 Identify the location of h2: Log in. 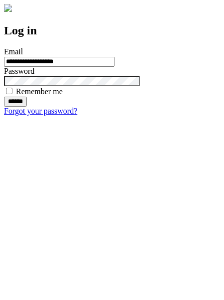
(112, 30).